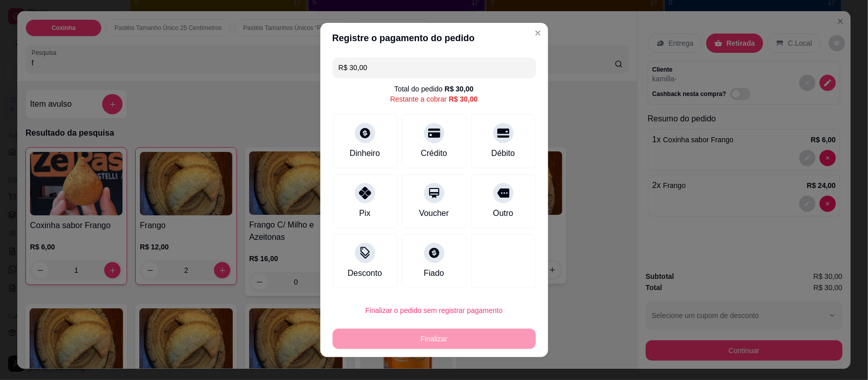  Describe the element at coordinates (538, 33) in the screenshot. I see `button: Close` at that location.